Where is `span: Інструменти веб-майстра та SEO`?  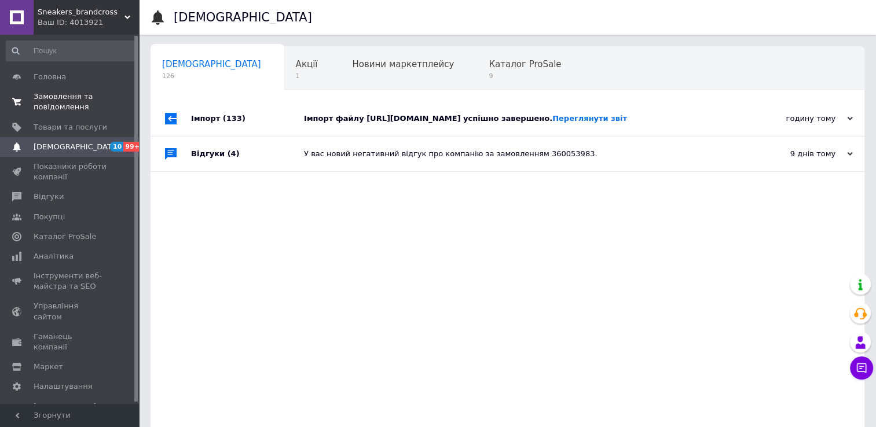
span: Інструменти веб-майстра та SEO is located at coordinates (70, 281).